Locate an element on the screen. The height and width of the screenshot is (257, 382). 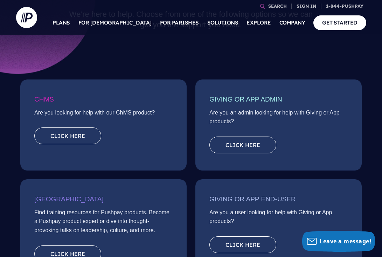
h3: ChMS is located at coordinates (103, 101).